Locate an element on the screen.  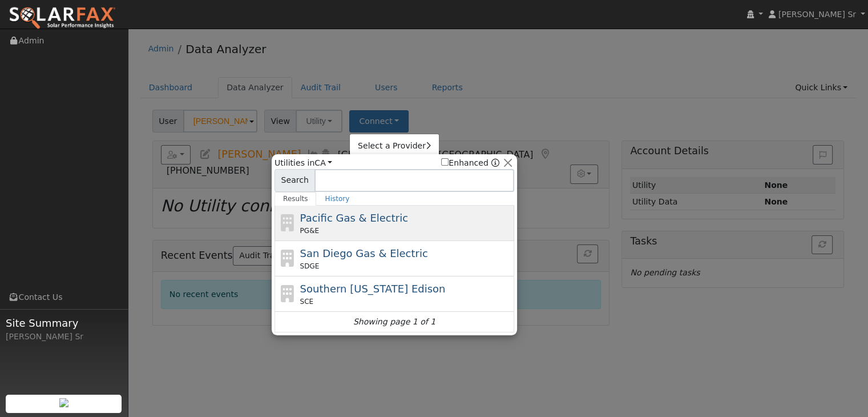
a: Select a Provider is located at coordinates (394, 146).